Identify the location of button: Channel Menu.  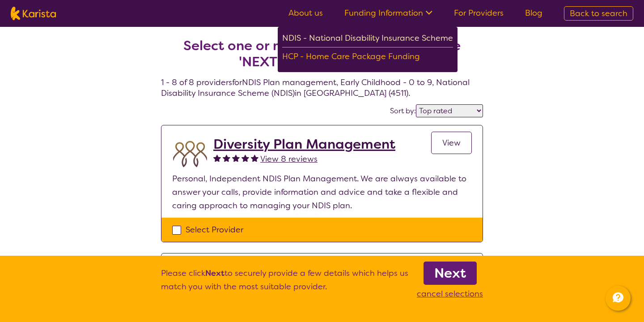
(619, 298).